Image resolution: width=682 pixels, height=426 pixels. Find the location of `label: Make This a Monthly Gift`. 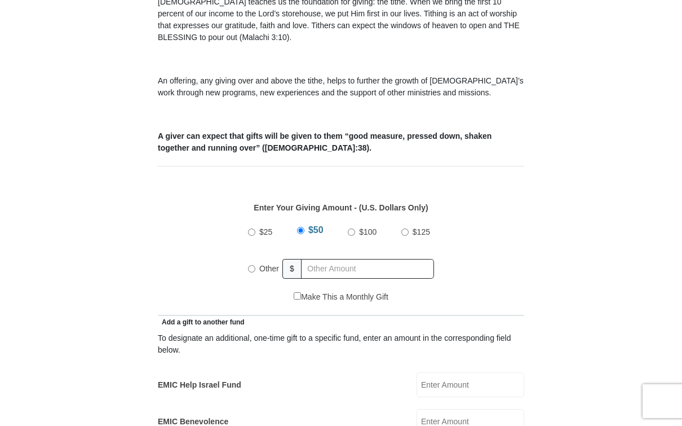

label: Make This a Monthly Gift is located at coordinates (341, 297).